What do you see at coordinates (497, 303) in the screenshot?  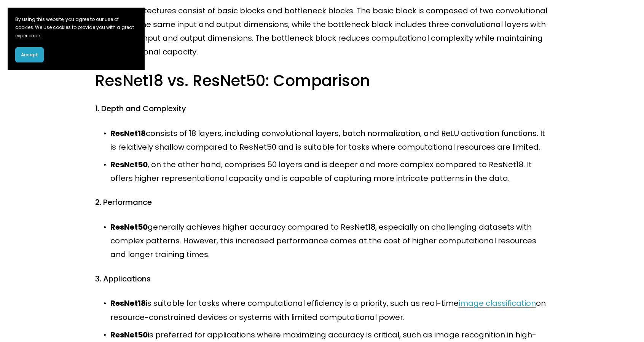 I see `a: image classification` at bounding box center [497, 303].